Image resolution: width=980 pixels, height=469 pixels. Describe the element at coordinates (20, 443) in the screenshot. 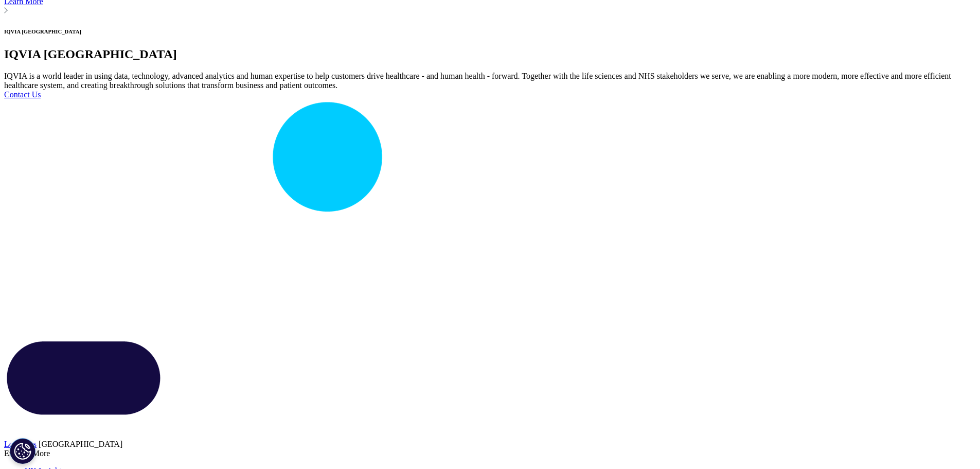

I see `a: Locations` at that location.